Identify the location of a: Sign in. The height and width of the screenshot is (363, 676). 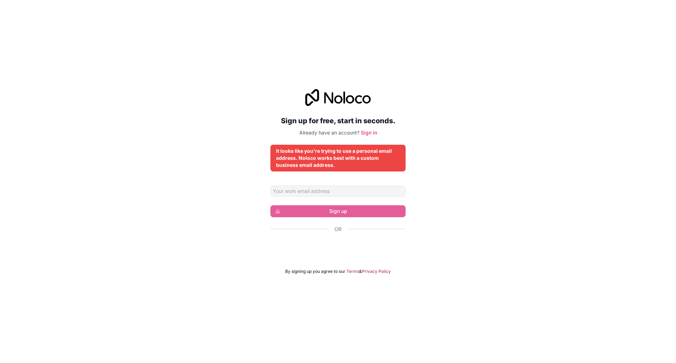
(369, 132).